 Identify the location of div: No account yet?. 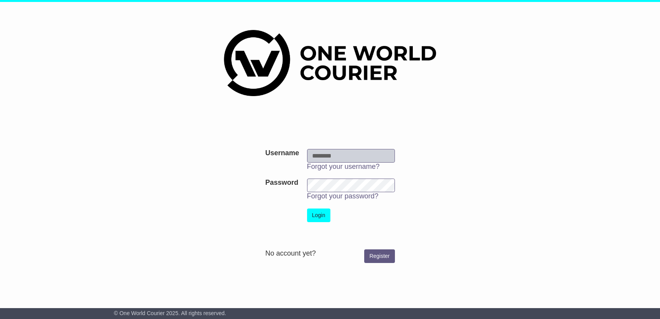
(330, 254).